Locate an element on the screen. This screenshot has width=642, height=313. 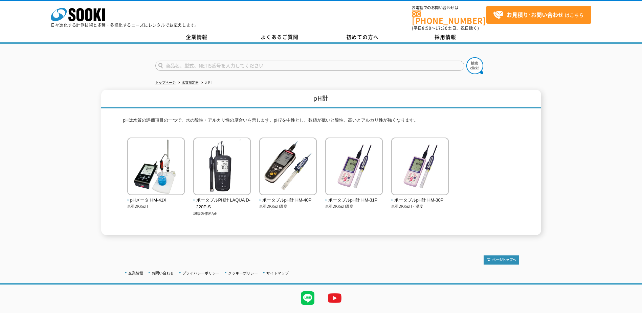
img: btn_search.png is located at coordinates (475, 66).